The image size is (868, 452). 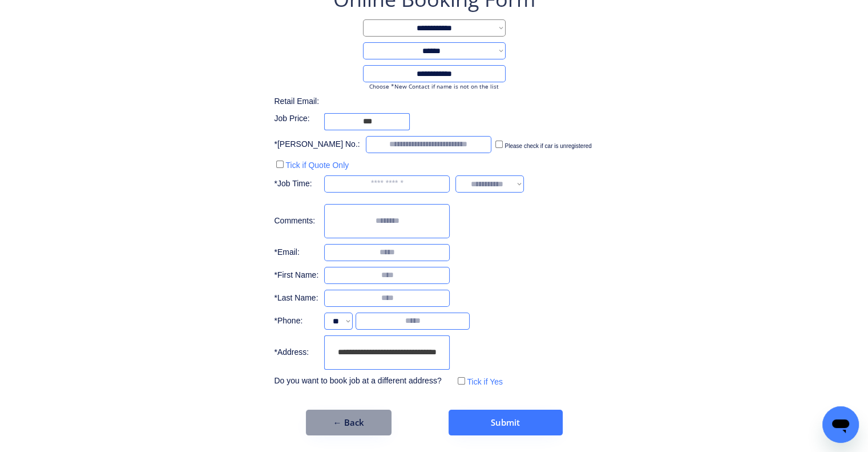 What do you see at coordinates (296, 275) in the screenshot?
I see `div: *First Name:` at bounding box center [296, 275].